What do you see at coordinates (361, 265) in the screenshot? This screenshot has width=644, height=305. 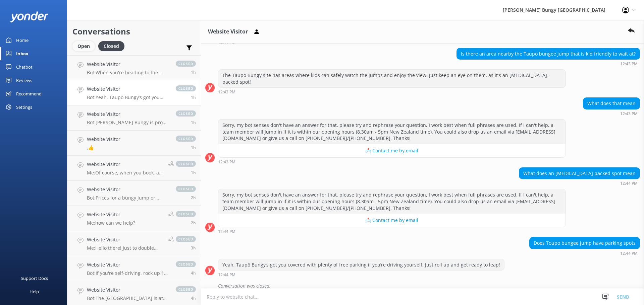 I see `div: Yeah, Taupō Bungy’s got you covered with plenty of free parking if you’re driving yourself. Just ...` at bounding box center [361, 265].